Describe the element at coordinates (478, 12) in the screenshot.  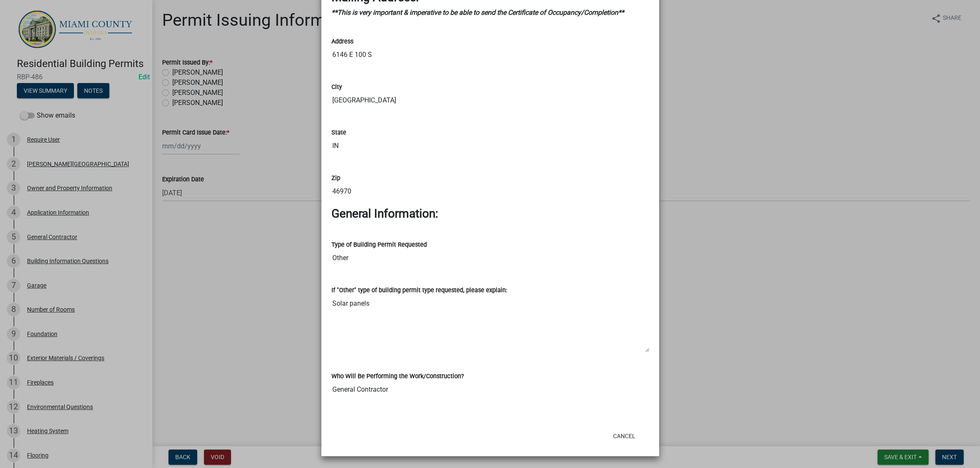
I see `strong: **This is very important & imperative to be able to send the Certificate of Occupancy/Completion**` at that location.